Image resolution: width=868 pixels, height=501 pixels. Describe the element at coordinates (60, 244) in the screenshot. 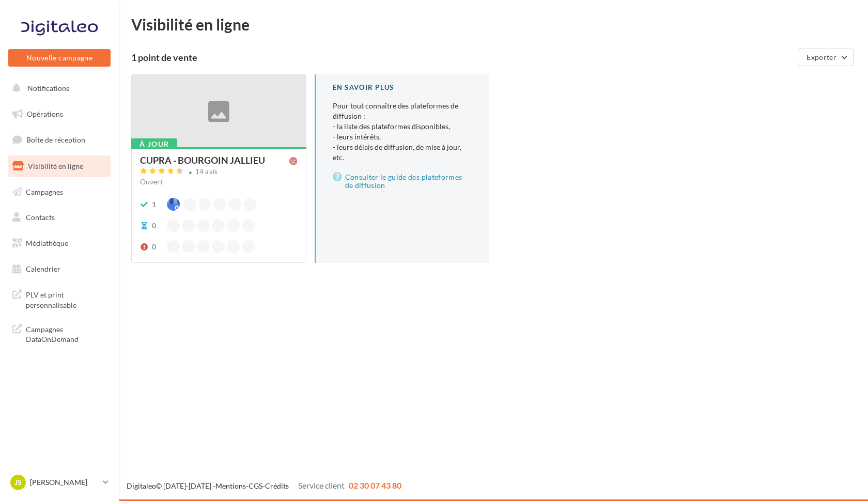

I see `a: Médiathèque` at that location.